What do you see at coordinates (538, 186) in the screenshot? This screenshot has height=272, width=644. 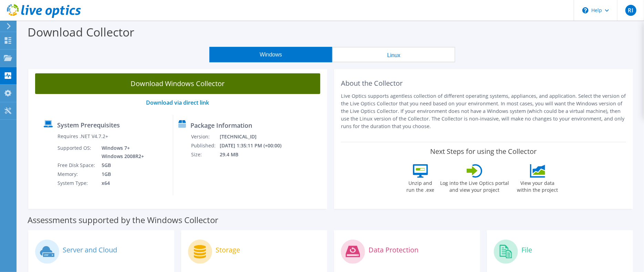 I see `label: View your data within the project` at bounding box center [538, 186].